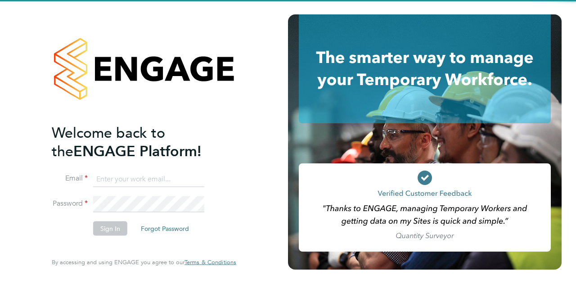 This screenshot has height=284, width=576. What do you see at coordinates (144, 262) in the screenshot?
I see `span: By accessing and using ENGAGE you agree to our` at bounding box center [144, 262].